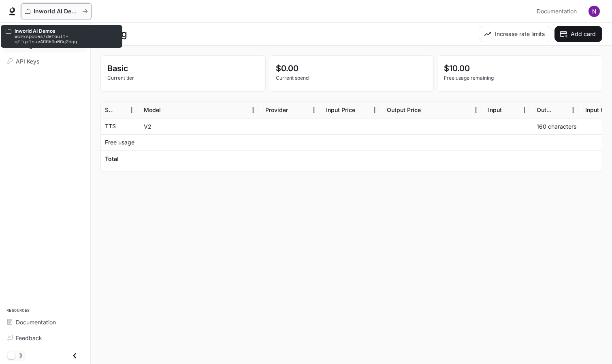 Image resolution: width=612 pixels, height=364 pixels. What do you see at coordinates (11, 355) in the screenshot?
I see `span: Dark mode toggle` at bounding box center [11, 355].